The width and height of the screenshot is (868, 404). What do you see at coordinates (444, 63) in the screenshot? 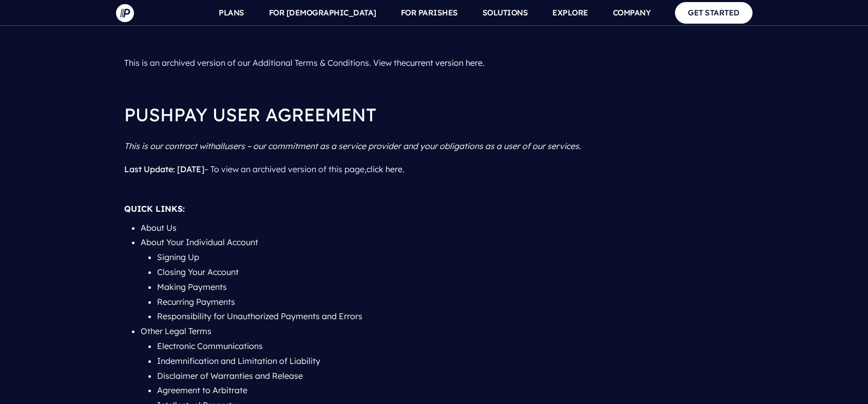
I see `a: current version here` at bounding box center [444, 63].